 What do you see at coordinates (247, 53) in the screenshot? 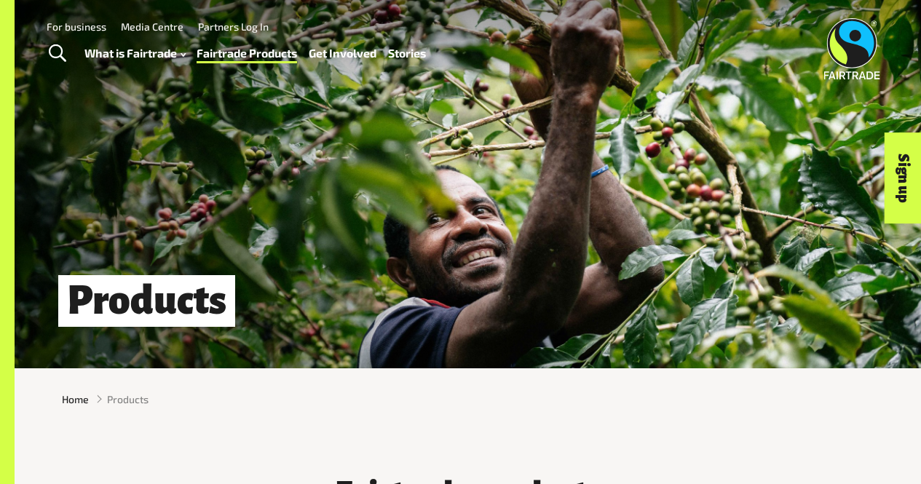
I see `a: Fairtrade Products` at bounding box center [247, 53].